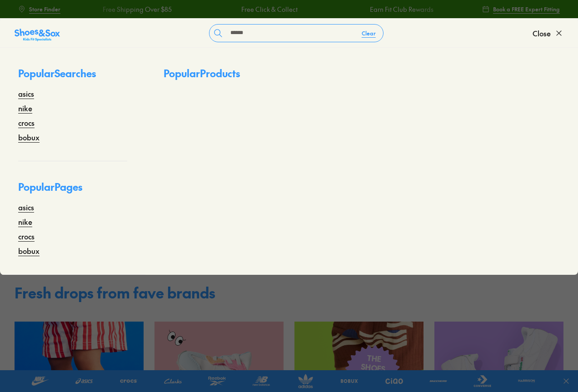 This screenshot has width=578, height=392. What do you see at coordinates (369, 33) in the screenshot?
I see `button: Clear` at bounding box center [369, 33].